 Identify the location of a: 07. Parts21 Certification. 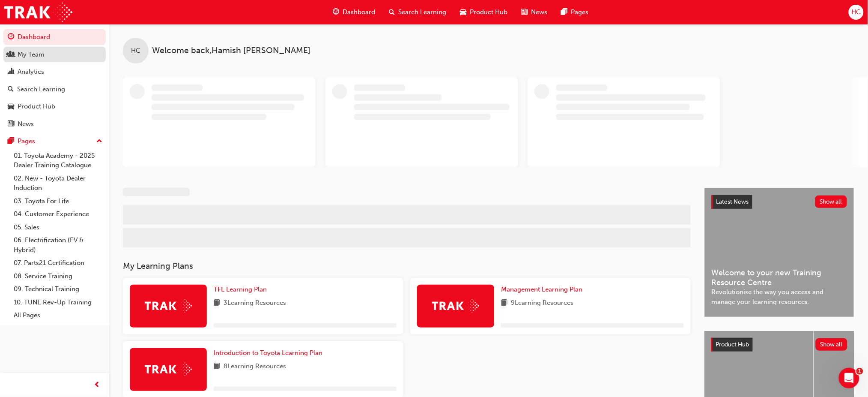
(58, 263).